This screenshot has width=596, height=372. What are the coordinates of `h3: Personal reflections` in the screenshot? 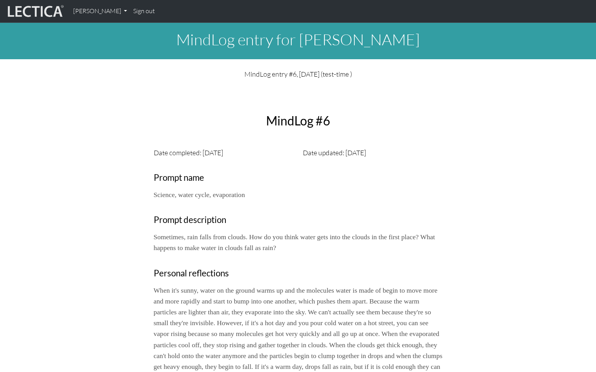 It's located at (298, 274).